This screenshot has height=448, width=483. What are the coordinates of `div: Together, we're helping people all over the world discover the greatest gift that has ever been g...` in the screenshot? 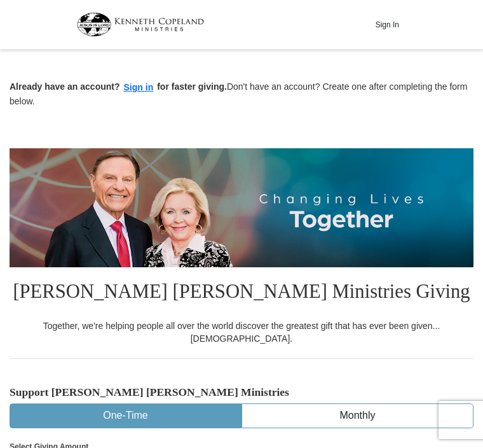 It's located at (242, 332).